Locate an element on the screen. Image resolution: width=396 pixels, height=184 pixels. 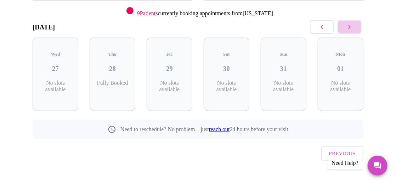
h5: Sun is located at coordinates (283, 54).